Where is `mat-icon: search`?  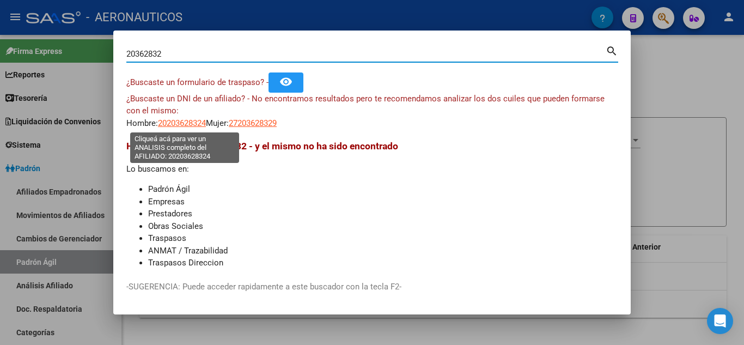 mat-icon: search is located at coordinates (612, 50).